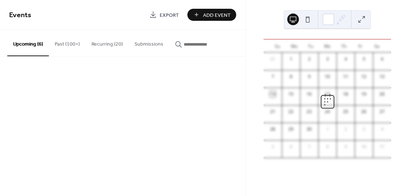  I want to click on div: 28, so click(273, 129).